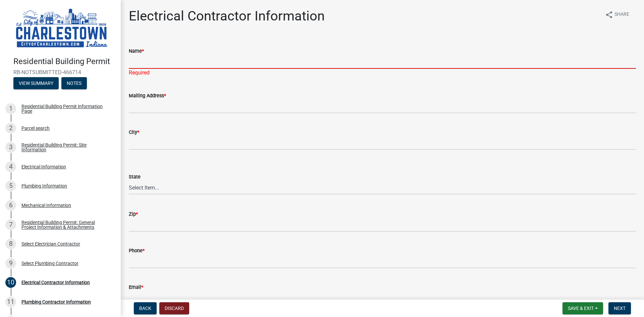 This screenshot has height=317, width=644. What do you see at coordinates (66, 147) in the screenshot?
I see `div: Residential Building Permit: Site Information` at bounding box center [66, 147].